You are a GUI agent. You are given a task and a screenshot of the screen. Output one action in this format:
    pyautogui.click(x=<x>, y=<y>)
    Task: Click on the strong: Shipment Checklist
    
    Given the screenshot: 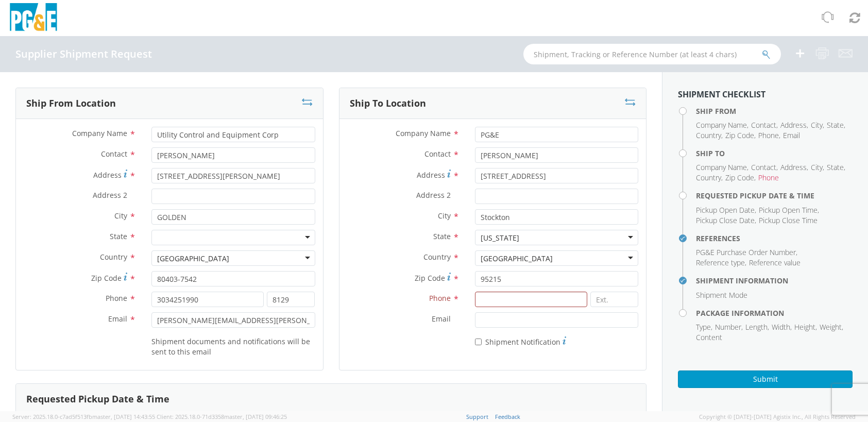 What is the action you would take?
    pyautogui.click(x=722, y=94)
    